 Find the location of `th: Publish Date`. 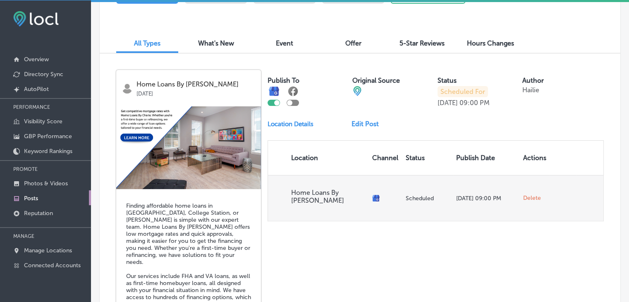

th: Publish Date is located at coordinates (486, 157).